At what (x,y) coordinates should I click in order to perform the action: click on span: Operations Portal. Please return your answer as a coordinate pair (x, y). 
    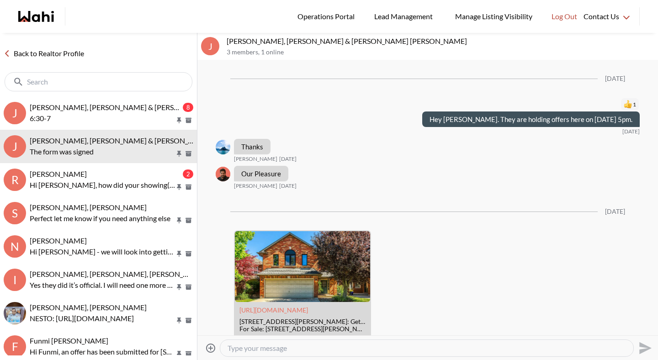
    Looking at the image, I should click on (328, 16).